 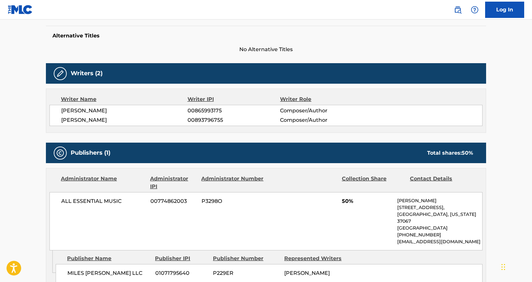 I want to click on span: P229ER, so click(x=246, y=273).